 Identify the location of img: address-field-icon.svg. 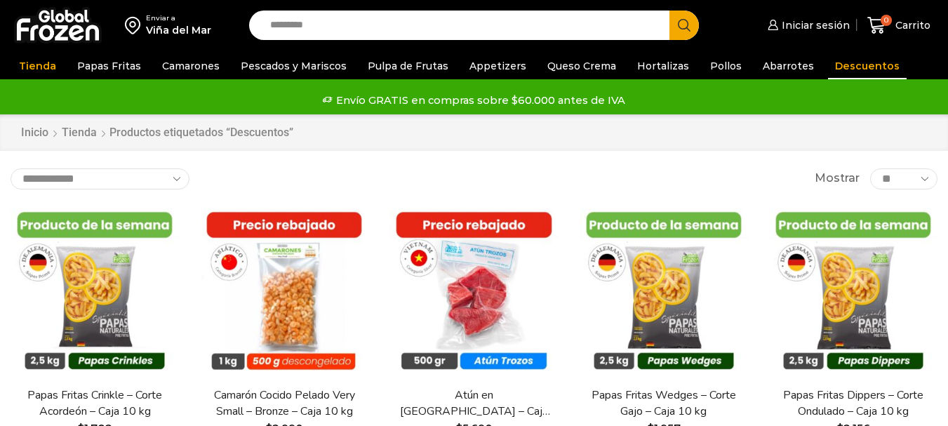
(135, 25).